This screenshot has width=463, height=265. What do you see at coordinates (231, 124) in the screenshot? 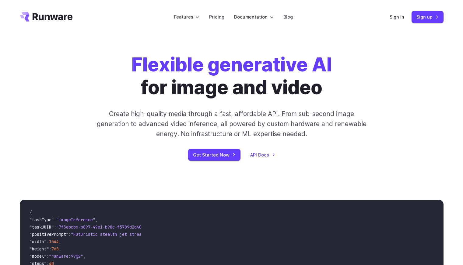
I see `p: Create high-quality media through a fast, affordable API. From sub-second image generation to adv...` at bounding box center [231, 124].